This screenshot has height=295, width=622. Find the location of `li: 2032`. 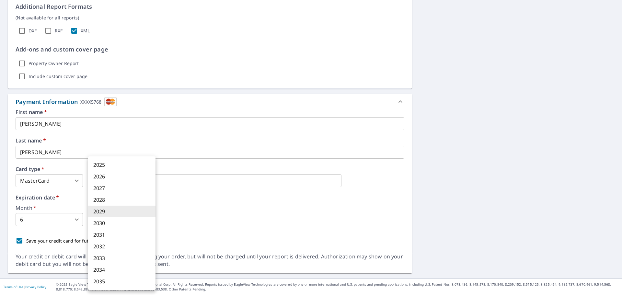

li: 2032 is located at coordinates (122, 247).